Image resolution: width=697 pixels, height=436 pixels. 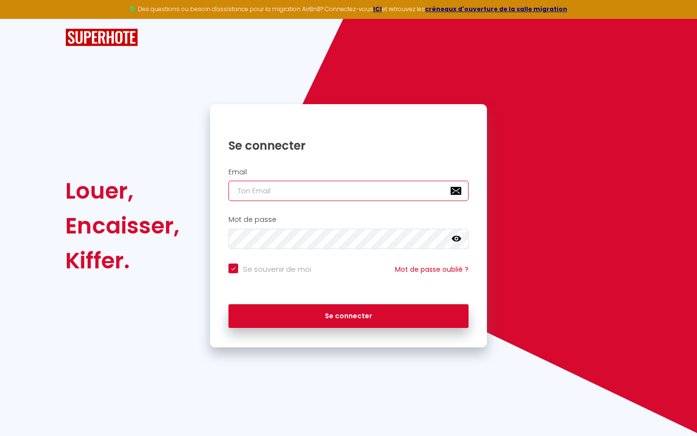 What do you see at coordinates (348, 172) in the screenshot?
I see `h2: Email` at bounding box center [348, 172].